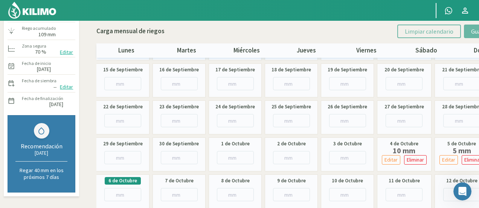 The width and height of the screenshot is (479, 208). What do you see at coordinates (416, 159) in the screenshot?
I see `p: Eliminar` at bounding box center [416, 159].